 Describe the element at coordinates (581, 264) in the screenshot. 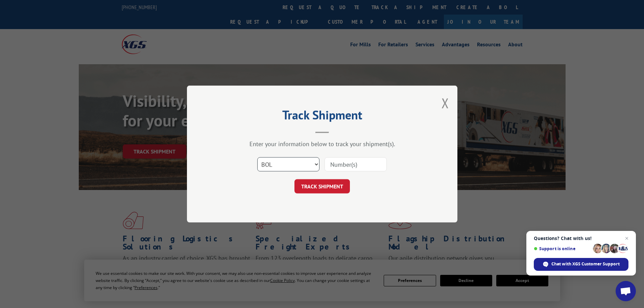

I see `div: Chat with XGS Customer Support` at that location.